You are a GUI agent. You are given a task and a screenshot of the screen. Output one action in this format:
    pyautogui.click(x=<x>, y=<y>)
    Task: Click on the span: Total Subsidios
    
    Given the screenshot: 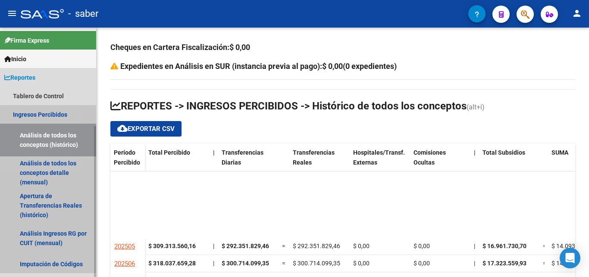 What is the action you would take?
    pyautogui.click(x=504, y=153)
    